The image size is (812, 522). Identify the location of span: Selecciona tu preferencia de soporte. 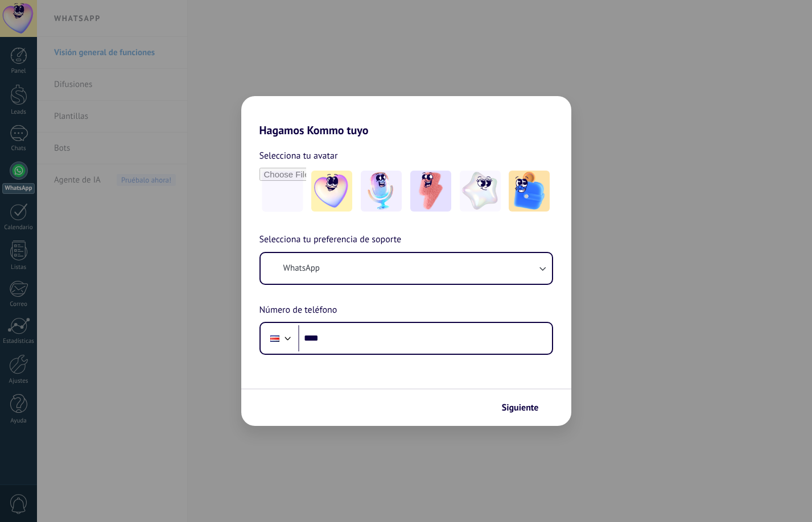
(330, 240).